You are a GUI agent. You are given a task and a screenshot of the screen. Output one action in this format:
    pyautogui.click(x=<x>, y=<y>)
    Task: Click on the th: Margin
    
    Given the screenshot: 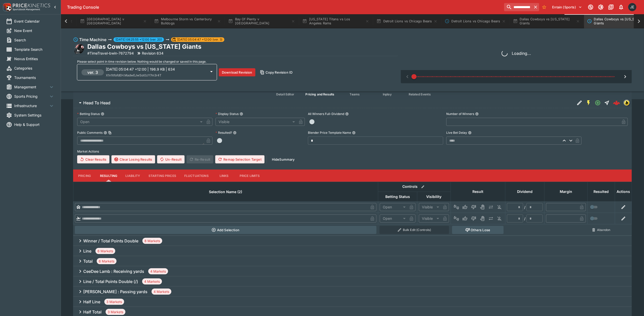 What is the action you would take?
    pyautogui.click(x=566, y=192)
    